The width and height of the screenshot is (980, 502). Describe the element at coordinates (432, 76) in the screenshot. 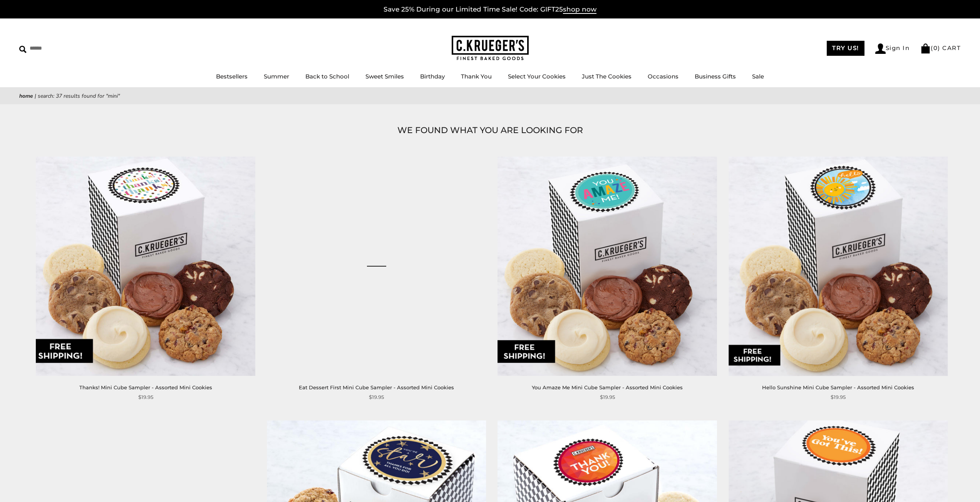

I see `a: Birthday` at that location.